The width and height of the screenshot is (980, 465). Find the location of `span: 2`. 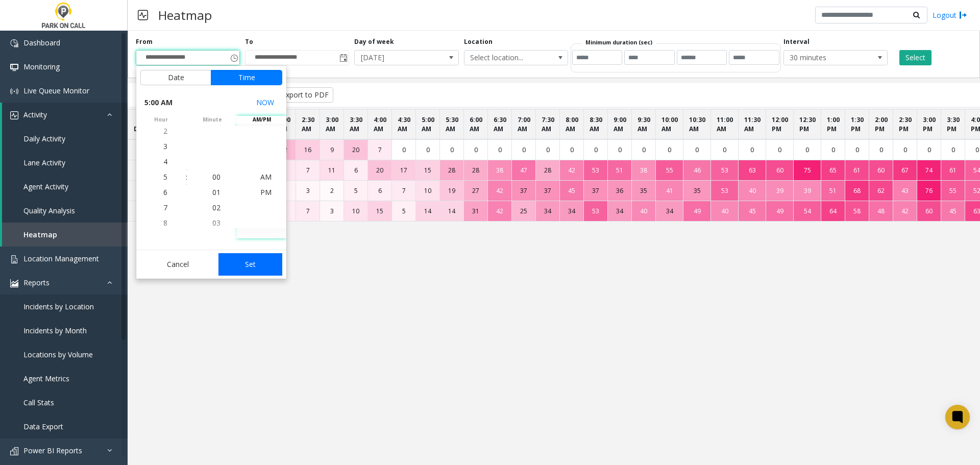

span: 2 is located at coordinates (166, 131).